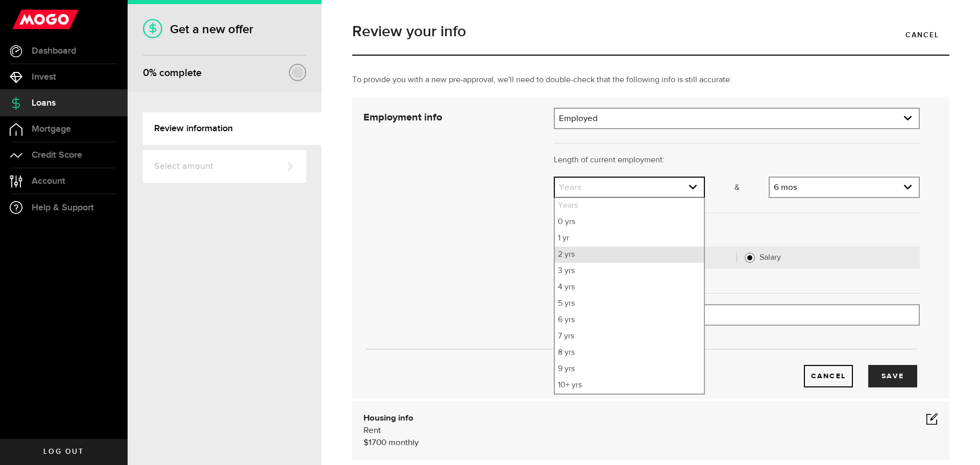 Image resolution: width=980 pixels, height=465 pixels. Describe the element at coordinates (372, 430) in the screenshot. I see `span: Rent` at that location.